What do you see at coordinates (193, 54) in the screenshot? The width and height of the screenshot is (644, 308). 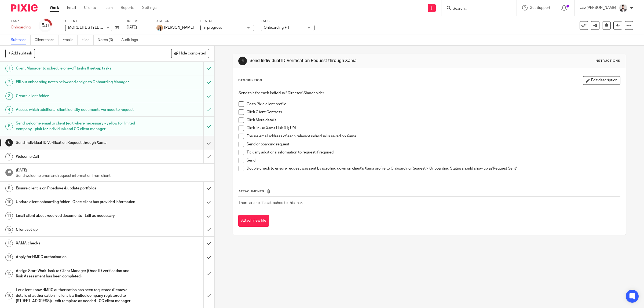 I see `span: Hide completed` at bounding box center [193, 54].